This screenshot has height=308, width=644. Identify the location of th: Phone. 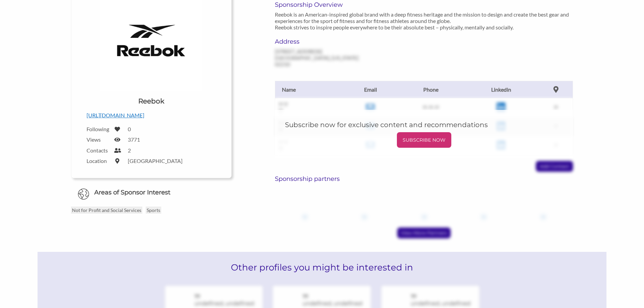
(430, 89).